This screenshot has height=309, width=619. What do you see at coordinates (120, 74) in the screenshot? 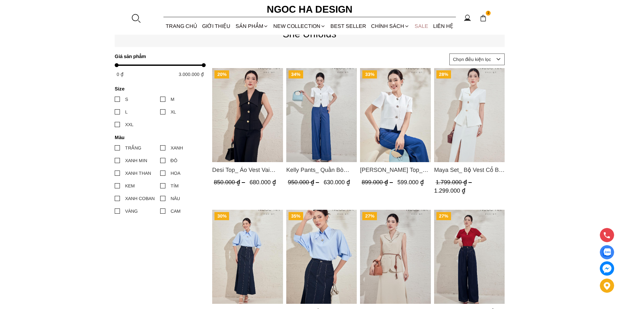
I see `span: 0 ₫` at bounding box center [120, 74].